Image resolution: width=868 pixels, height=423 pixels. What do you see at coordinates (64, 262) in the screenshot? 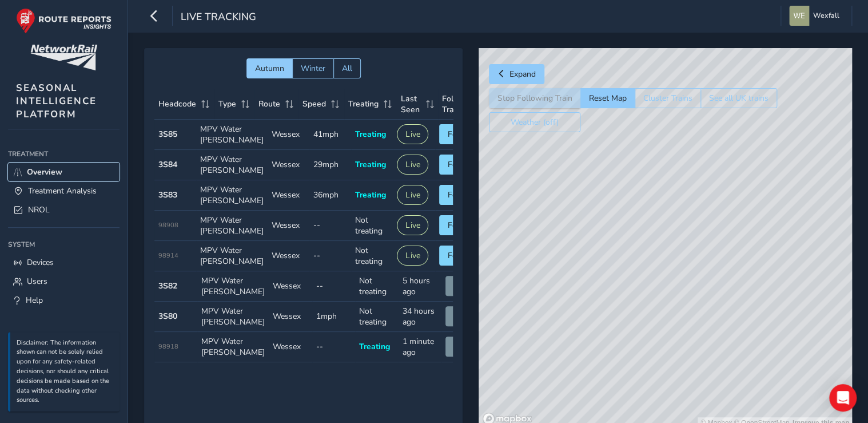
I see `a: Devices` at bounding box center [64, 262].